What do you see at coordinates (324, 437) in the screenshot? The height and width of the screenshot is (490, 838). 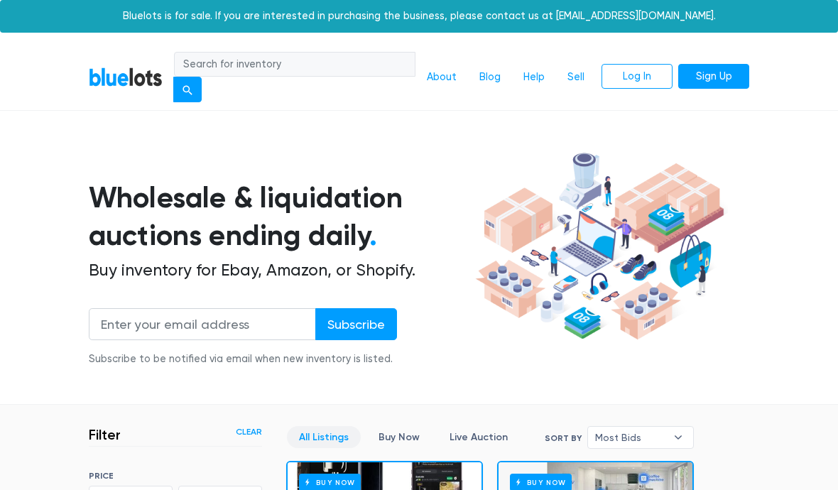 I see `a: All Listings` at bounding box center [324, 437].